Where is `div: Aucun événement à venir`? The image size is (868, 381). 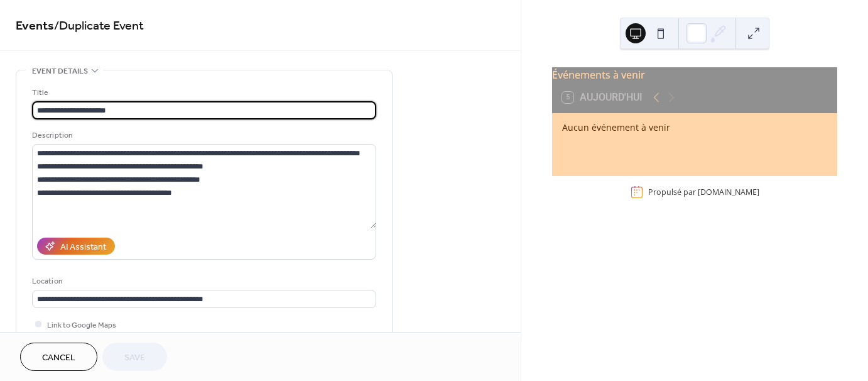
div: Aucun événement à venir is located at coordinates (695, 127).